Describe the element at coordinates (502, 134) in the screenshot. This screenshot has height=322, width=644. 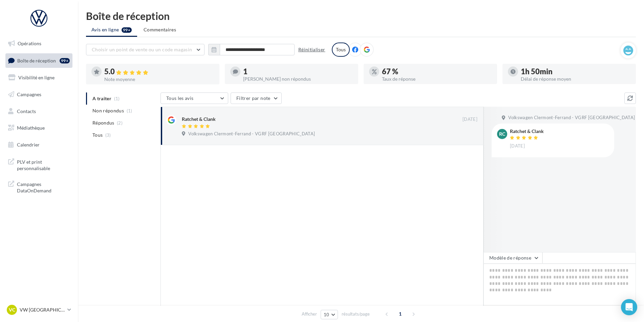
I see `span: RC` at that location.